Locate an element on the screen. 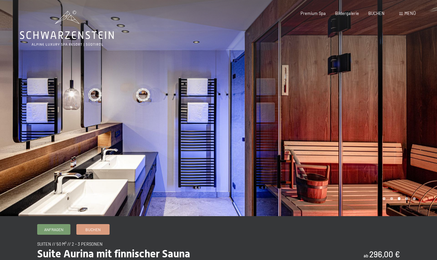 This screenshot has width=437, height=260. span: Bildergalerie is located at coordinates (347, 13).